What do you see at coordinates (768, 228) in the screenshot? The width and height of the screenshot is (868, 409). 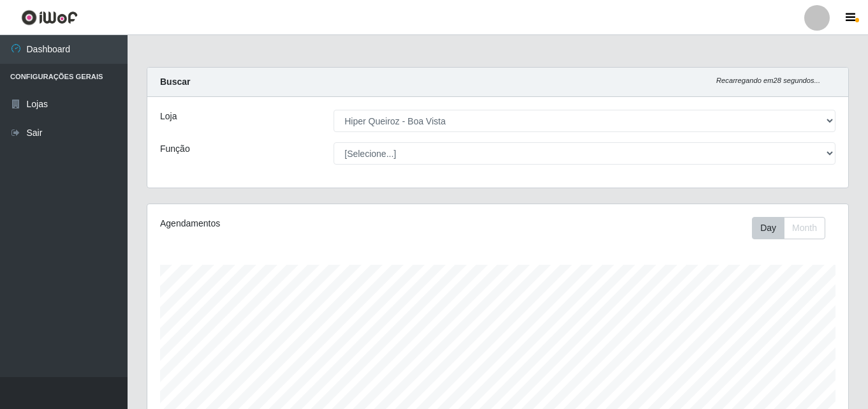 I see `button: Day` at bounding box center [768, 228].